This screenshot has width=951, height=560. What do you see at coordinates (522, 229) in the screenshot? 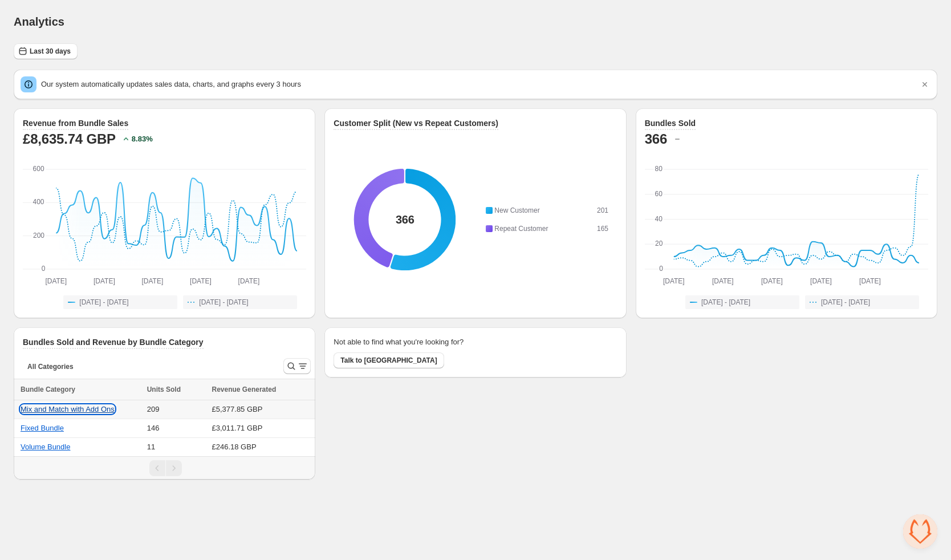
I see `span: Repeat Customer` at bounding box center [522, 229].